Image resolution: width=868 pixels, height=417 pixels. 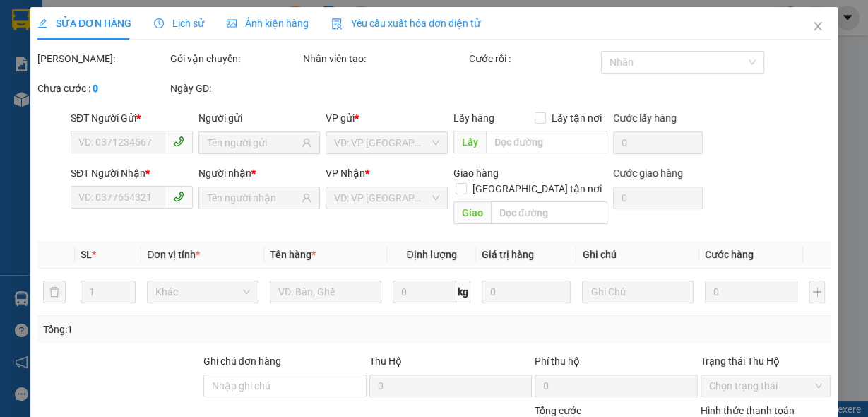 What do you see at coordinates (658, 142) in the screenshot?
I see `input: Cước lấy hàng` at bounding box center [658, 142].